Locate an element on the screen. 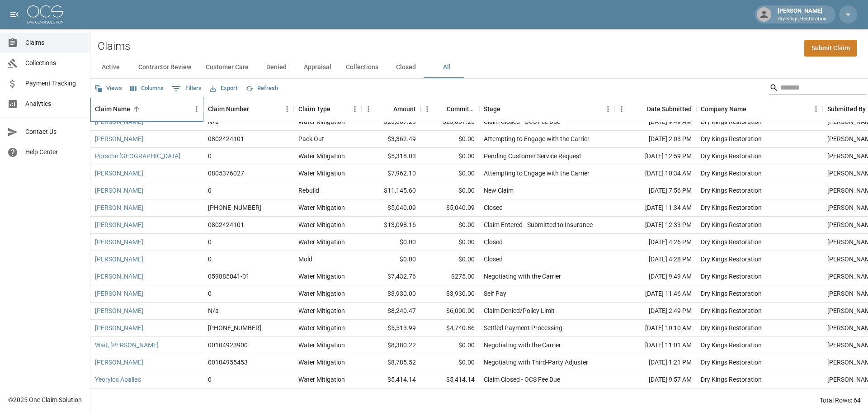  div: Claim Type is located at coordinates (328, 109).